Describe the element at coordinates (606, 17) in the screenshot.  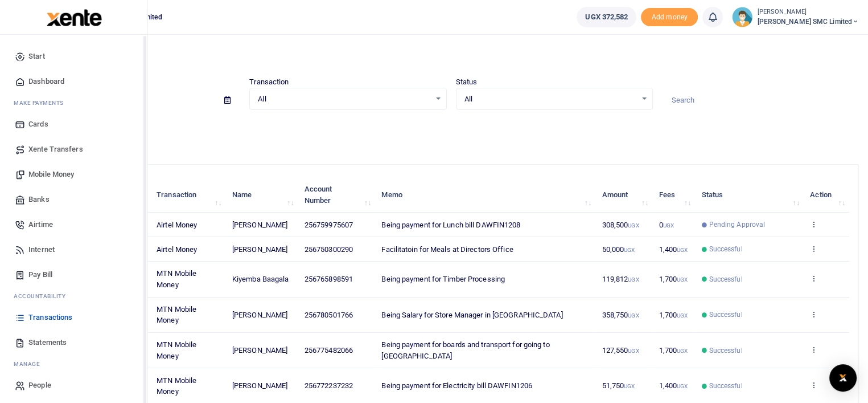
I see `a: UGX 372,582` at that location.